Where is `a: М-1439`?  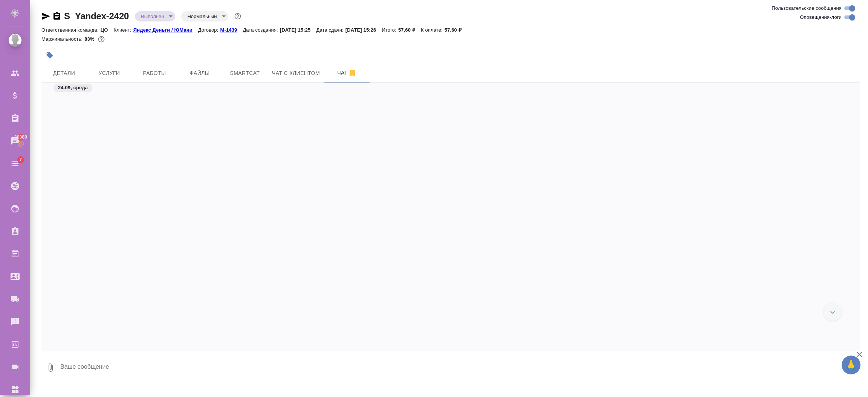
a: М-1439 is located at coordinates (231, 29).